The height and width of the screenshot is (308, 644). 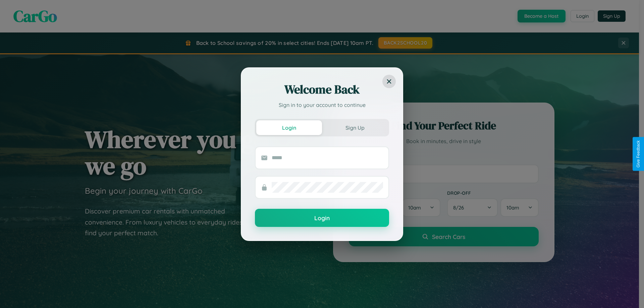 I want to click on h2: Welcome Back, so click(x=322, y=90).